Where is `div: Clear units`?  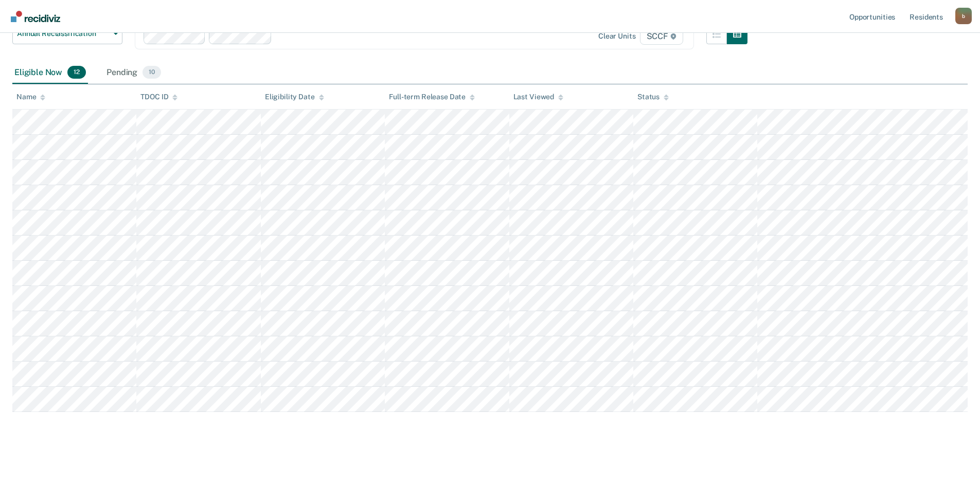
div: Clear units is located at coordinates (617, 36).